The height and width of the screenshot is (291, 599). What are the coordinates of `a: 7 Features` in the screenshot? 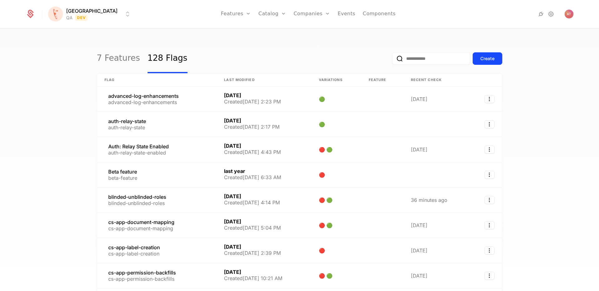 It's located at (118, 59).